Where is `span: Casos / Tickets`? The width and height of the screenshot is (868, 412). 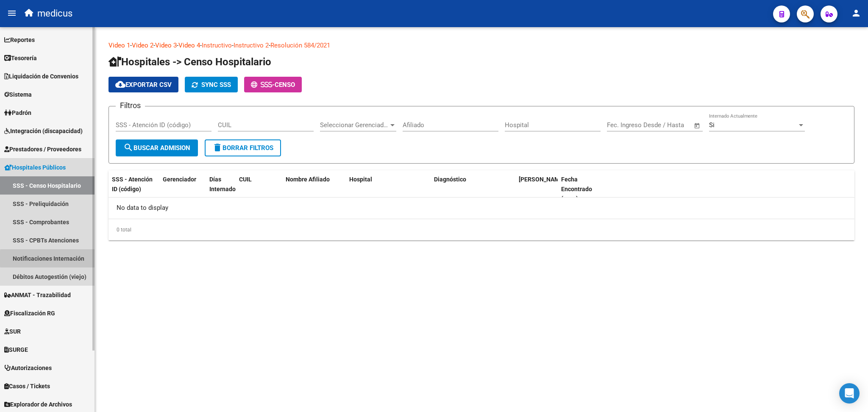 span: Casos / Tickets is located at coordinates (28, 385).